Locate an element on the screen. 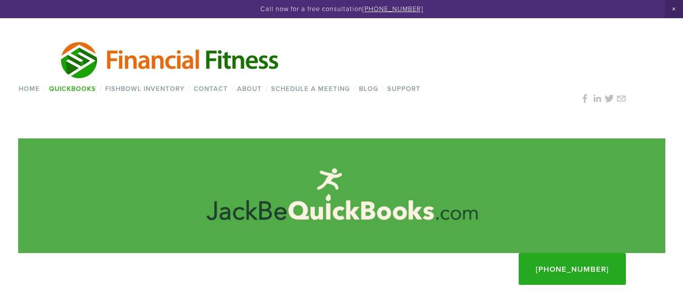  h1: JackBeQuickBooks™ Services is located at coordinates (342, 196).